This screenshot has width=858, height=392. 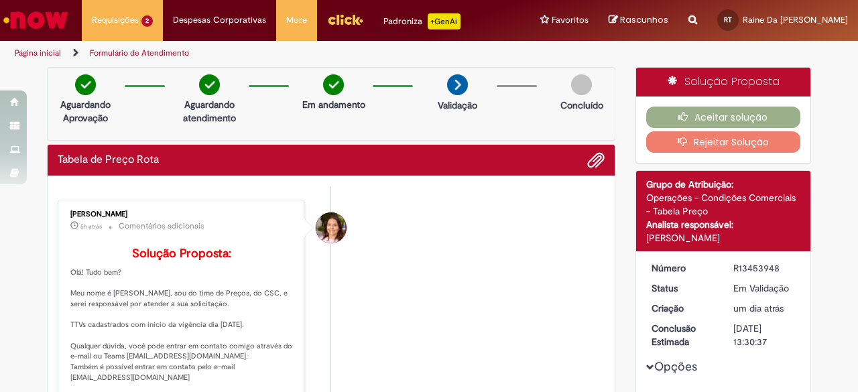 I want to click on dt: Status, so click(x=682, y=288).